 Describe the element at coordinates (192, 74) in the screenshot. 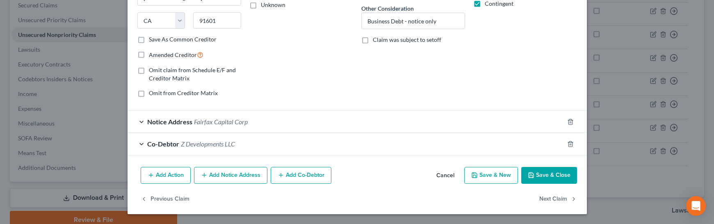

I see `span: Omit claim from Schedule E/F and Creditor Matrix` at that location.